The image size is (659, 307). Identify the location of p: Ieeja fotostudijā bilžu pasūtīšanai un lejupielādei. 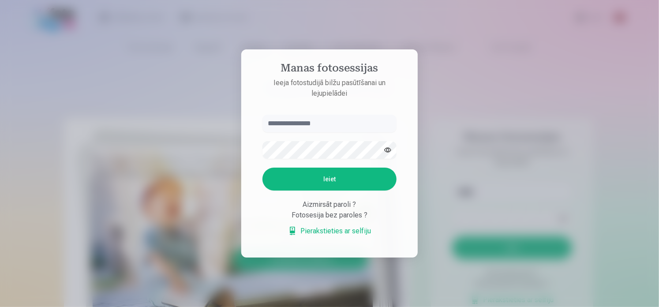
(329, 88).